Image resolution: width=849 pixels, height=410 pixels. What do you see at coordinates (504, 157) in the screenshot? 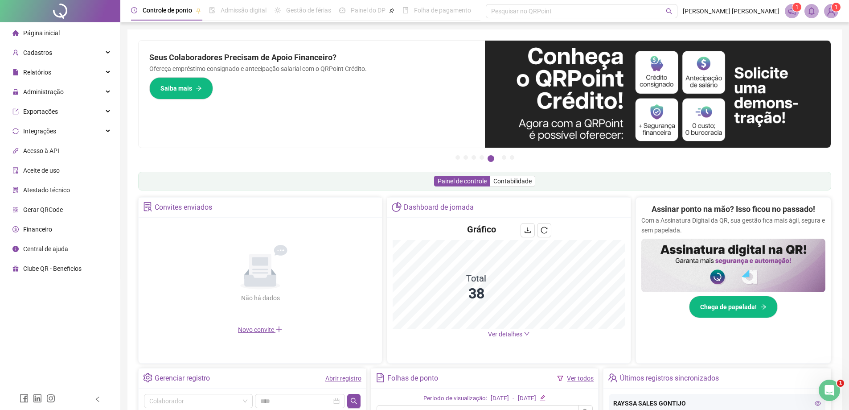
I see `button: 6` at bounding box center [504, 157].